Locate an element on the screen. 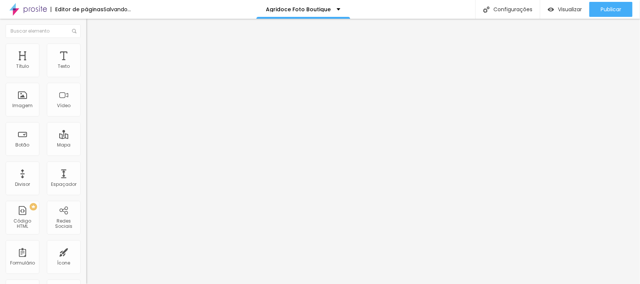 The height and width of the screenshot is (284, 640). div: Redes Sociais is located at coordinates (63, 224).